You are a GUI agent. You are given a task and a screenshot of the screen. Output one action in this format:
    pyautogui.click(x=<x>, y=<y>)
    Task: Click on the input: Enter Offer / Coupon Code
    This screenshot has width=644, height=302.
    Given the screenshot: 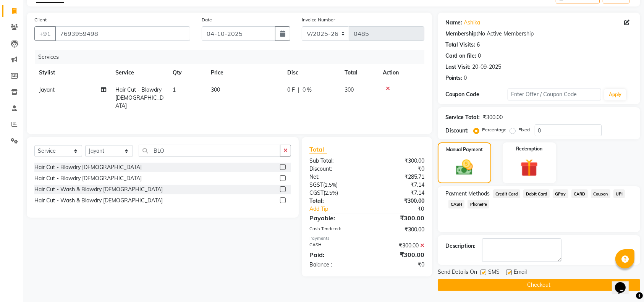 What is the action you would take?
    pyautogui.click(x=554, y=94)
    